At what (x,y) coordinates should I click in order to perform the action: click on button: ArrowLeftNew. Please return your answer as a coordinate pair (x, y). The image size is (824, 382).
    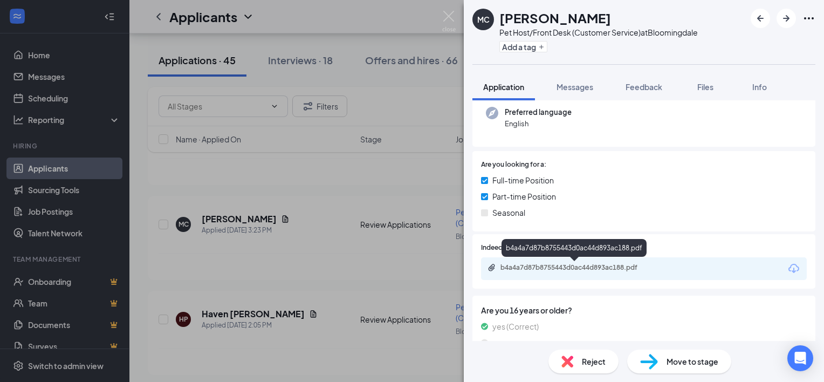
    Looking at the image, I should click on (760, 18).